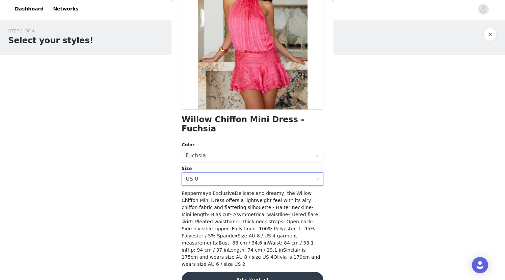  Describe the element at coordinates (65, 9) in the screenshot. I see `a: Networks` at that location.